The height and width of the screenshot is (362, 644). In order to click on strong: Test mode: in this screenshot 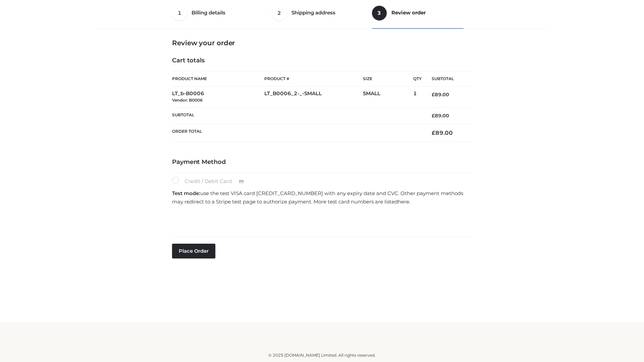, I will do `click(187, 193)`.